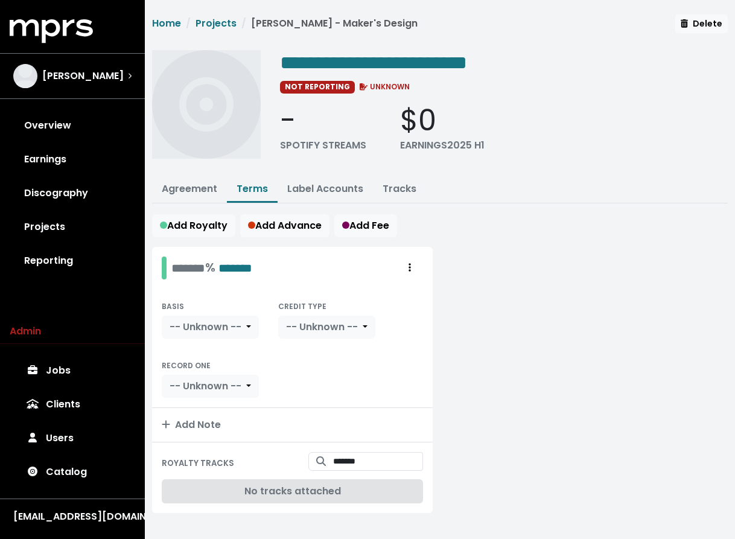  What do you see at coordinates (72, 472) in the screenshot?
I see `a: Catalog` at bounding box center [72, 472].